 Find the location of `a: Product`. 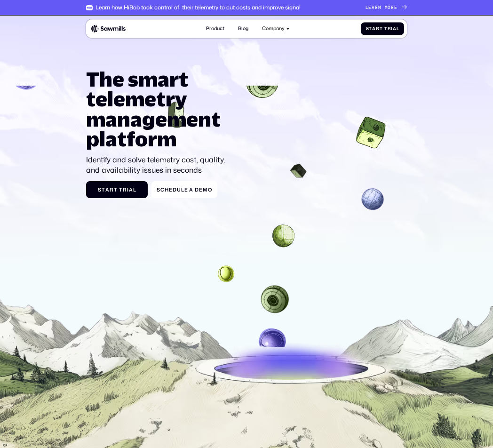

a: Product is located at coordinates (215, 29).